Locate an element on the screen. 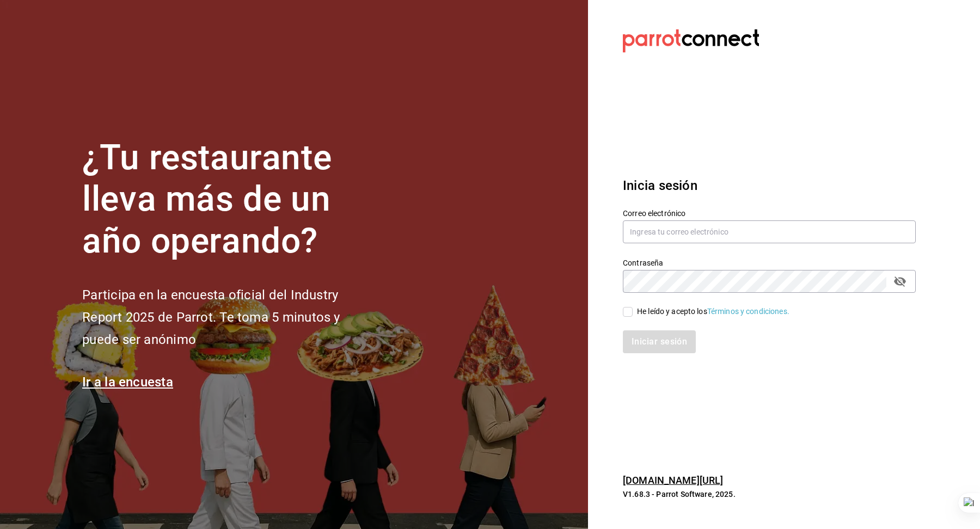 The height and width of the screenshot is (529, 980). h3: Inicia sesión is located at coordinates (770, 185).